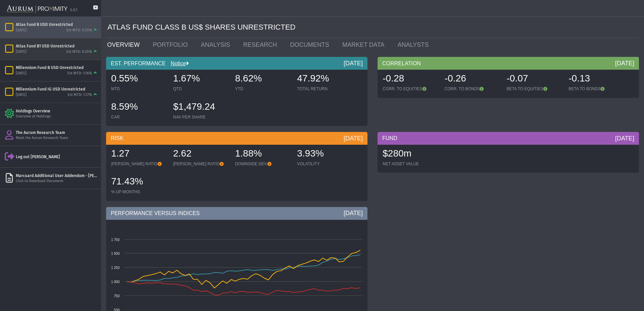 The width and height of the screenshot is (644, 311). I want to click on div: -0.13, so click(596, 79).